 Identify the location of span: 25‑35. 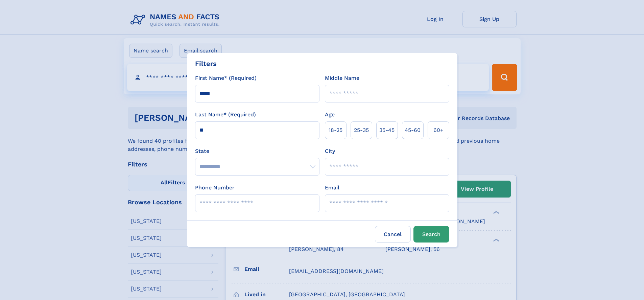
(361, 130).